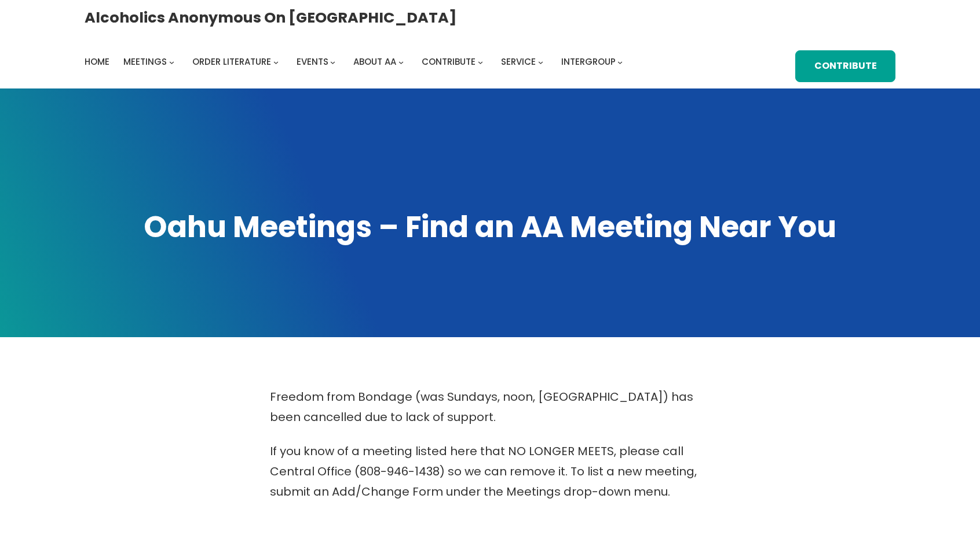 This screenshot has width=980, height=539. I want to click on span: Events, so click(312, 62).